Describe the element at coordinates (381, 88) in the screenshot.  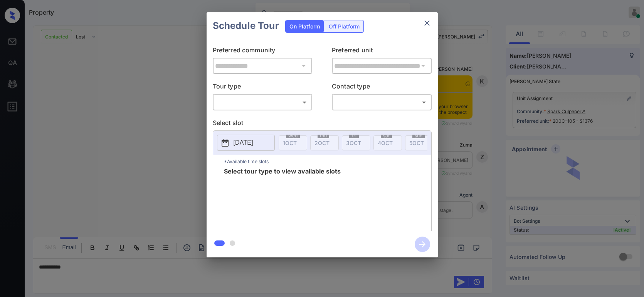
I see `p: Contact type` at that location.